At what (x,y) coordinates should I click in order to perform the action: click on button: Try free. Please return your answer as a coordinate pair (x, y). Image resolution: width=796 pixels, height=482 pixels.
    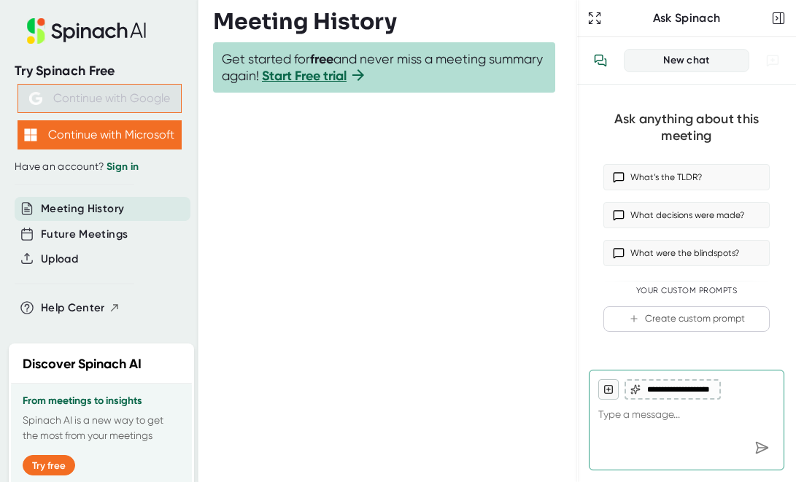
    Looking at the image, I should click on (49, 465).